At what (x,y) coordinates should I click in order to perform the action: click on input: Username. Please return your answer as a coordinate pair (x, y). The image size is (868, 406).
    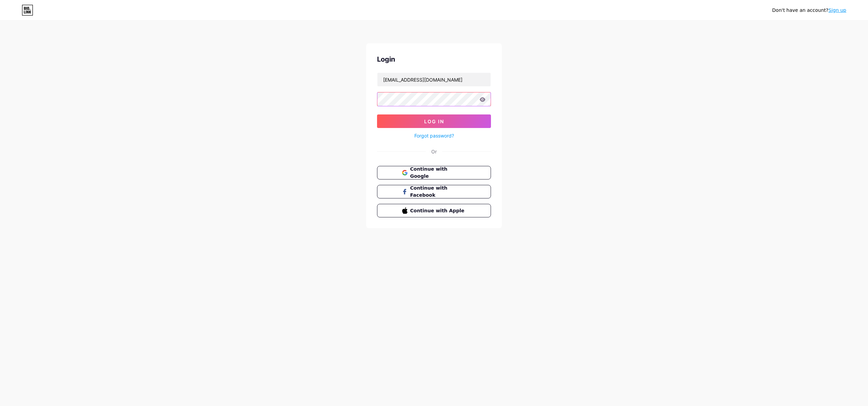
    Looking at the image, I should click on (434, 79).